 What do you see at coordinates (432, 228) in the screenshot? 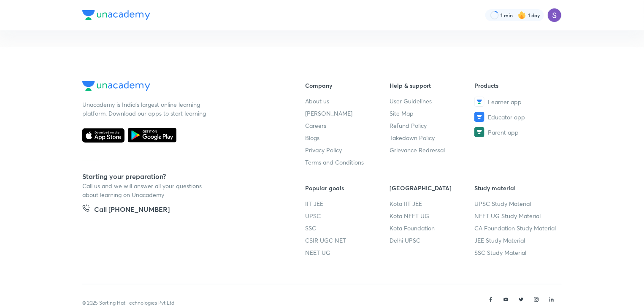
I see `a: Kota Foundation` at bounding box center [432, 228].